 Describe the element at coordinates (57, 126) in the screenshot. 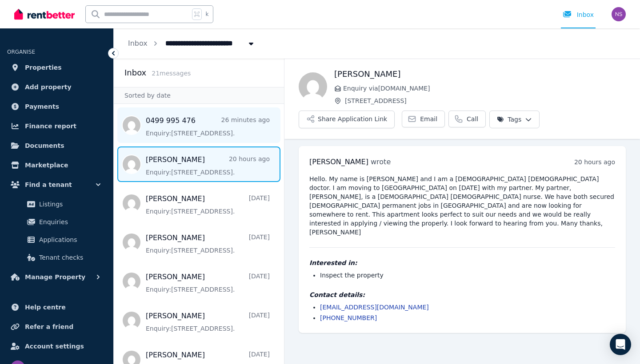

I see `a: Finance report` at that location.